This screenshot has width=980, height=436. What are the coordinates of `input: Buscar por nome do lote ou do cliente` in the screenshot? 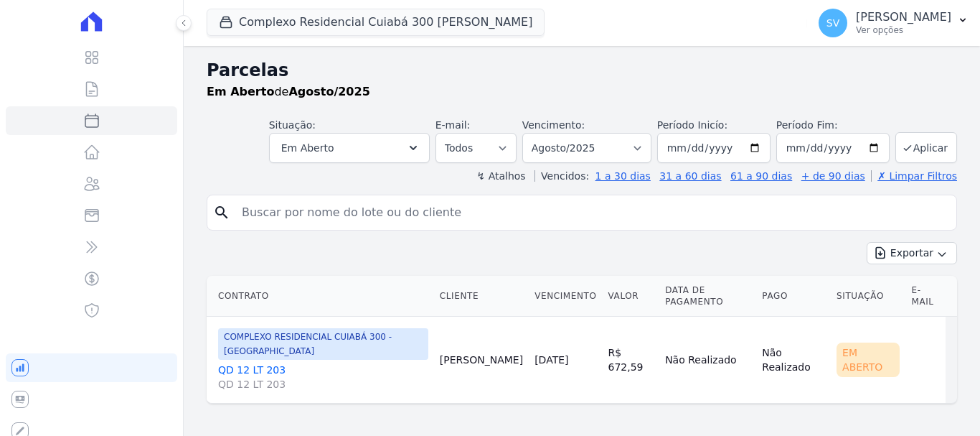 It's located at (592, 213).